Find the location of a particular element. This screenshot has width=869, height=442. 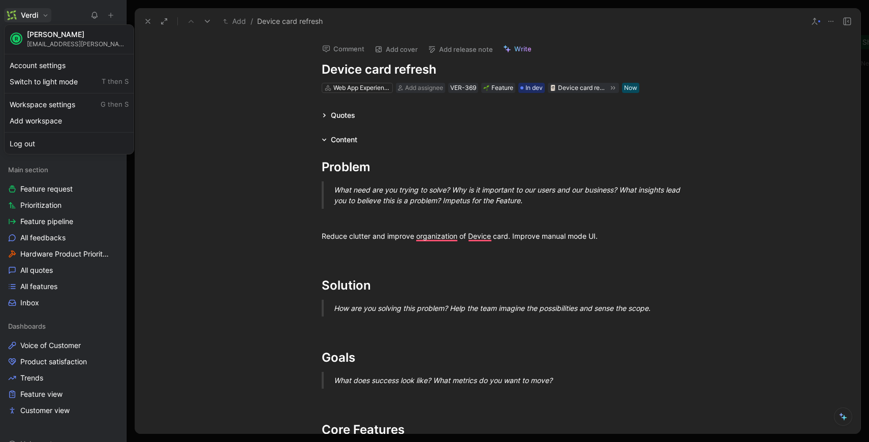

div: Add workspace is located at coordinates (69, 121).